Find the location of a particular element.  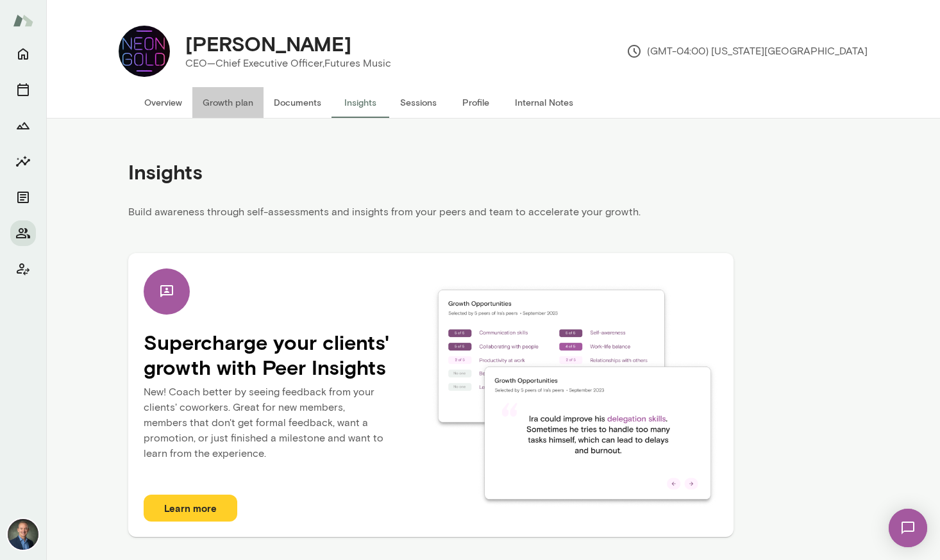

h4: Insights is located at coordinates (165, 171).